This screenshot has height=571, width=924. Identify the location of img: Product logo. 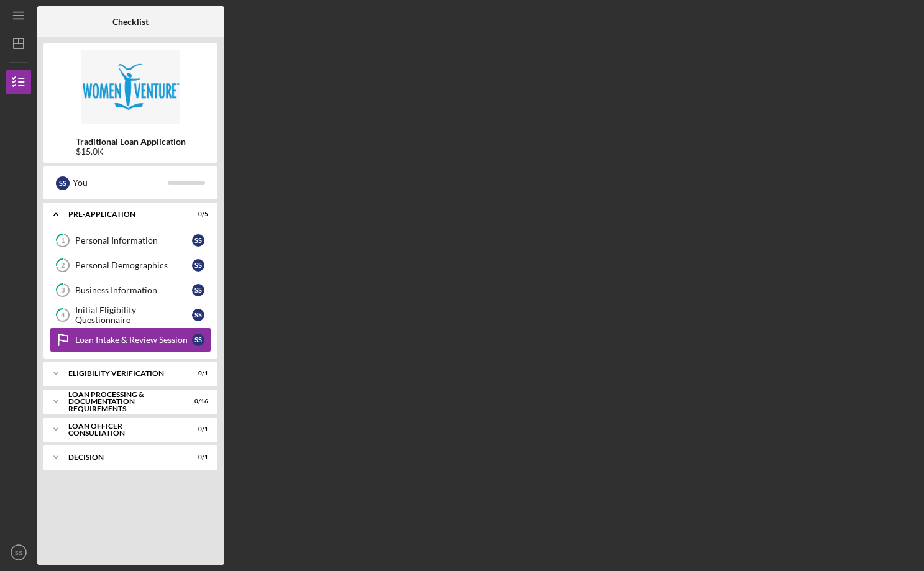
(131, 87).